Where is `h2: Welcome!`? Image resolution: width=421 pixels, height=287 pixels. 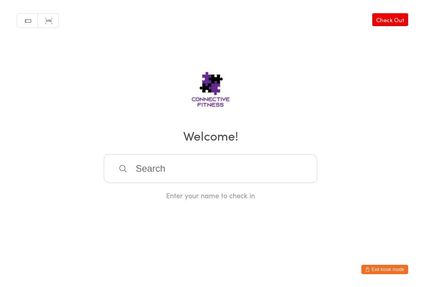
h2: Welcome! is located at coordinates (211, 135).